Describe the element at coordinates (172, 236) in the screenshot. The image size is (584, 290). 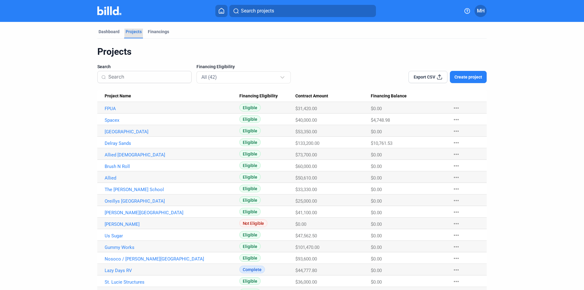
I see `a: Us Sugar` at that location.